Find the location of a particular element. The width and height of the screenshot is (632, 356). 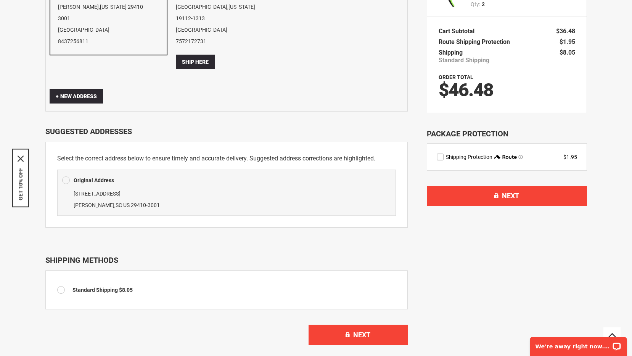

a: 8437256811 is located at coordinates (73, 41).